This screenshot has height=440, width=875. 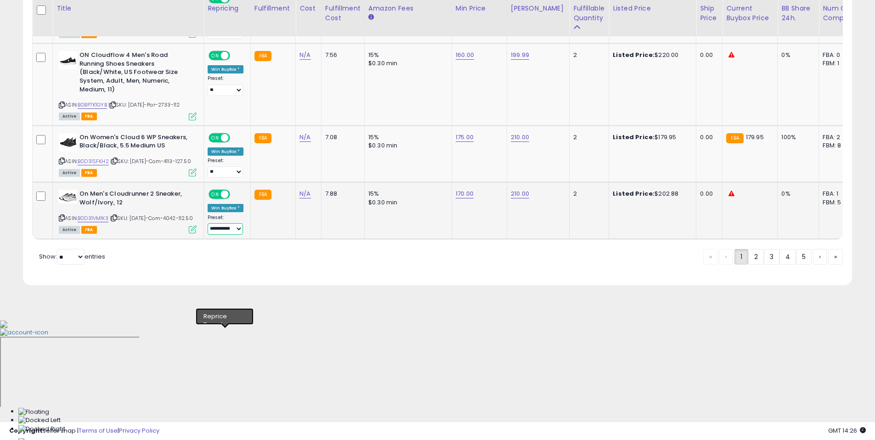 What do you see at coordinates (93, 218) in the screenshot?
I see `a: B0D31VM1K3` at bounding box center [93, 218].